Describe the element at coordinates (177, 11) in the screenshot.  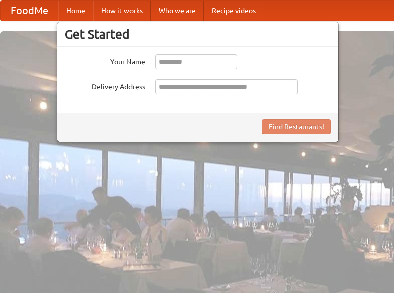
I see `a: Who we are` at that location.